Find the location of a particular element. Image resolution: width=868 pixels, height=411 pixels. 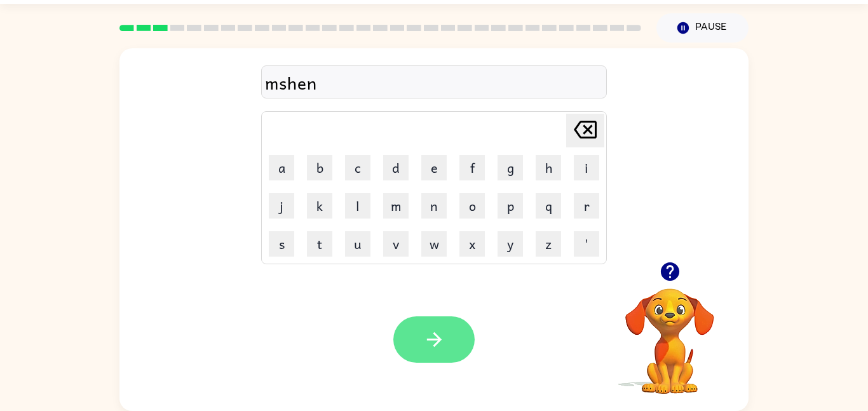

button: f is located at coordinates (473, 168).